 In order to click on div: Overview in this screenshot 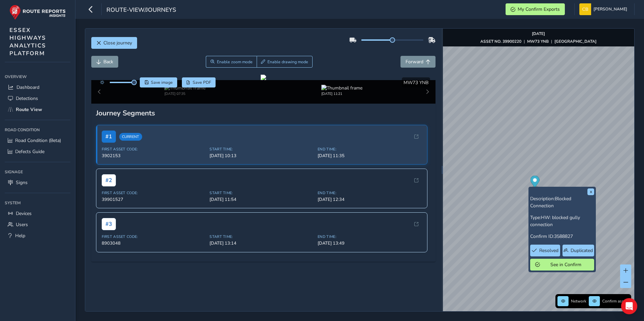, I will do `click(37, 76)`.